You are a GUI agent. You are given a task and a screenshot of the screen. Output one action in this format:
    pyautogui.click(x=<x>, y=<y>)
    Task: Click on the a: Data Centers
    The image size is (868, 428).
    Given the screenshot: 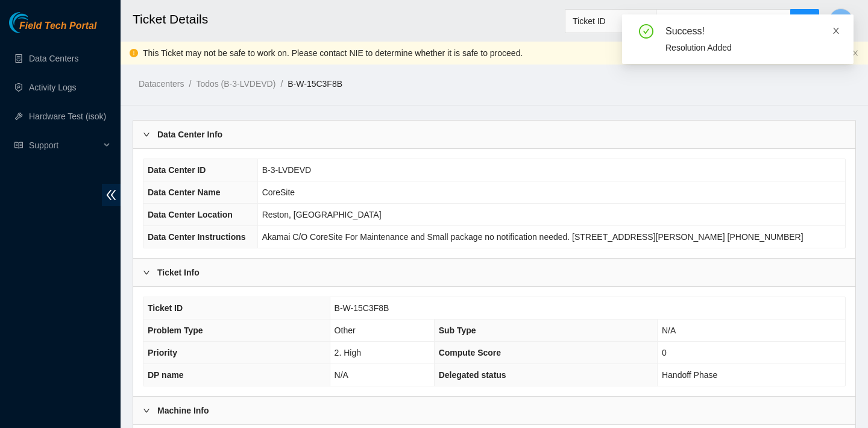 What is the action you would take?
    pyautogui.click(x=54, y=58)
    